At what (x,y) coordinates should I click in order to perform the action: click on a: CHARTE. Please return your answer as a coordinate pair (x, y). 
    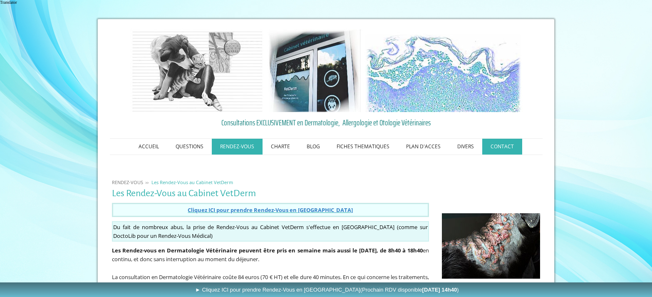
    Looking at the image, I should click on (280, 146).